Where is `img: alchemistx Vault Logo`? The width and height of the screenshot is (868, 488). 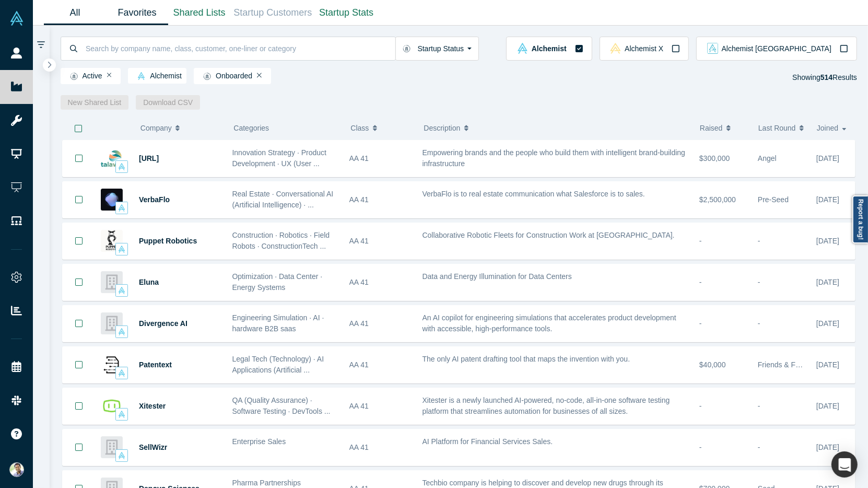
img: alchemistx Vault Logo is located at coordinates (616, 48).